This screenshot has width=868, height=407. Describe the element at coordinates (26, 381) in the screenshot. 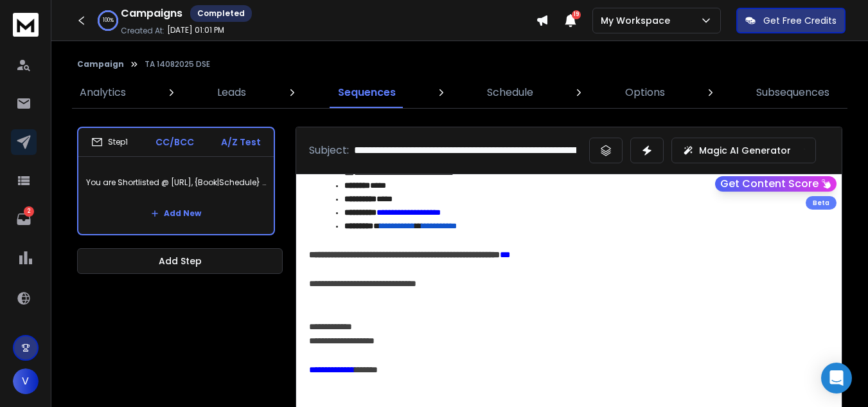

I see `span: V` at that location.